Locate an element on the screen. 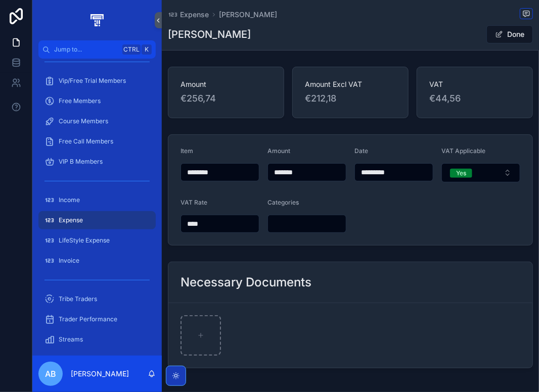 The width and height of the screenshot is (539, 392). span: Item is located at coordinates (187, 151).